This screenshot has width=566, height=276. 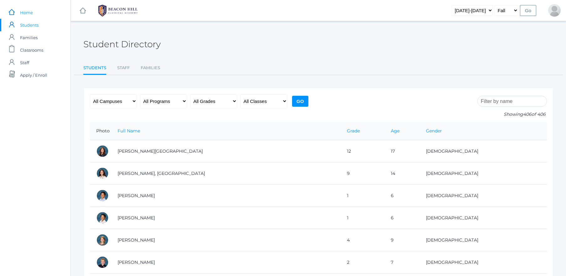 What do you see at coordinates (26, 13) in the screenshot?
I see `span: Home` at bounding box center [26, 13].